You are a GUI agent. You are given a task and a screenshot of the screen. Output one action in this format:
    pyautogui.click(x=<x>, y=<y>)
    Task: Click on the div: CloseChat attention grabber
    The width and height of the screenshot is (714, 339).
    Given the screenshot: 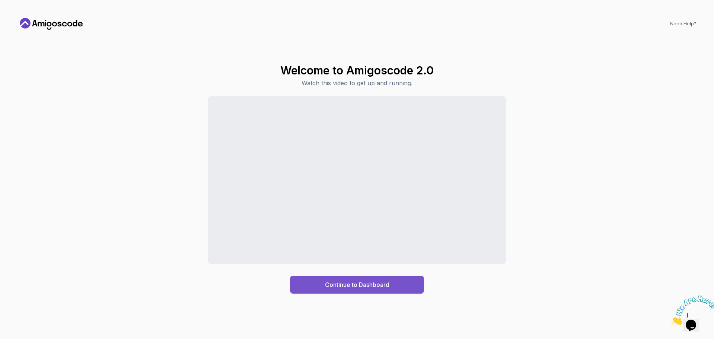 What is the action you would take?
    pyautogui.click(x=23, y=17)
    